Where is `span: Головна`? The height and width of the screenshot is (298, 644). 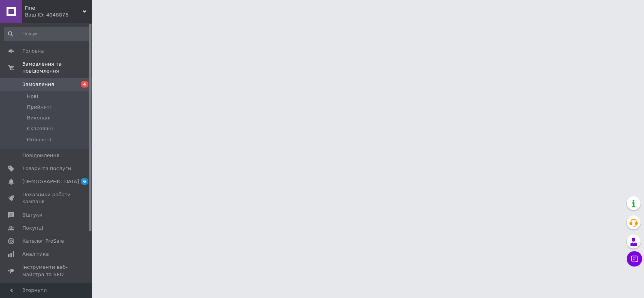 span: Головна is located at coordinates (33, 51).